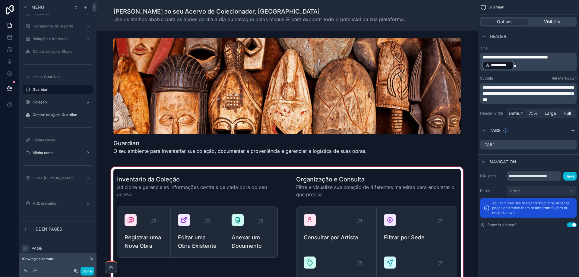  Describe the element at coordinates (492, 113) in the screenshot. I see `label: Header width` at that location.